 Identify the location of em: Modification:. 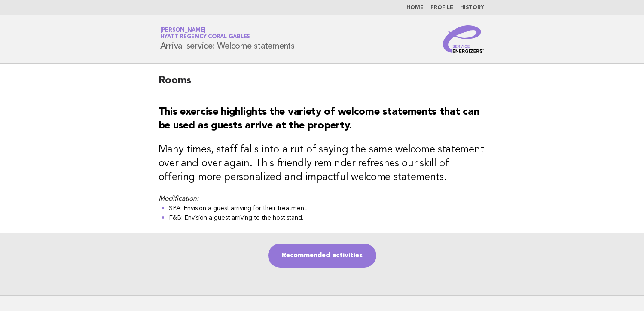
(179, 199).